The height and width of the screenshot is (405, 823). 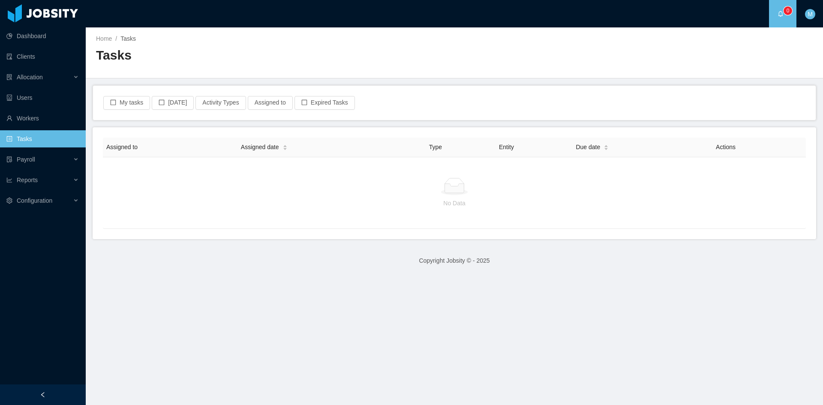 What do you see at coordinates (9, 201) in the screenshot?
I see `i: icon: setting` at bounding box center [9, 201].